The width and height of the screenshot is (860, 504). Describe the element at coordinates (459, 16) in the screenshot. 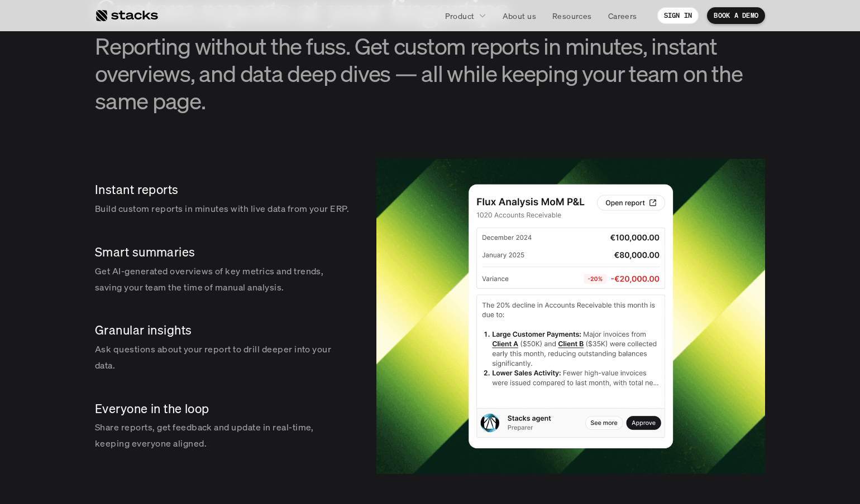

I see `p: Product` at that location.